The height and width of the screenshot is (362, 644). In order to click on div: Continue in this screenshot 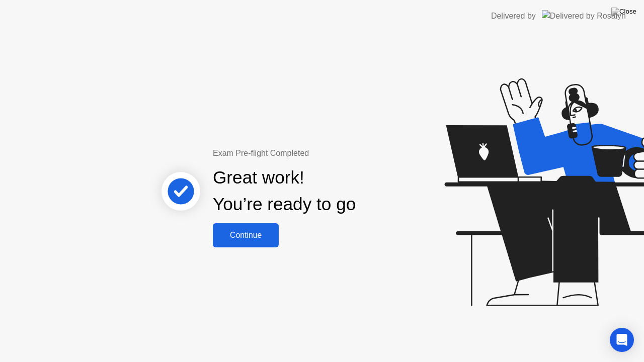, I will do `click(245, 236)`.